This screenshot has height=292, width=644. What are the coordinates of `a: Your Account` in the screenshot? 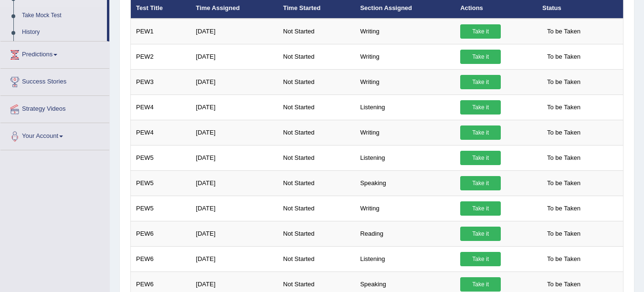 It's located at (55, 135).